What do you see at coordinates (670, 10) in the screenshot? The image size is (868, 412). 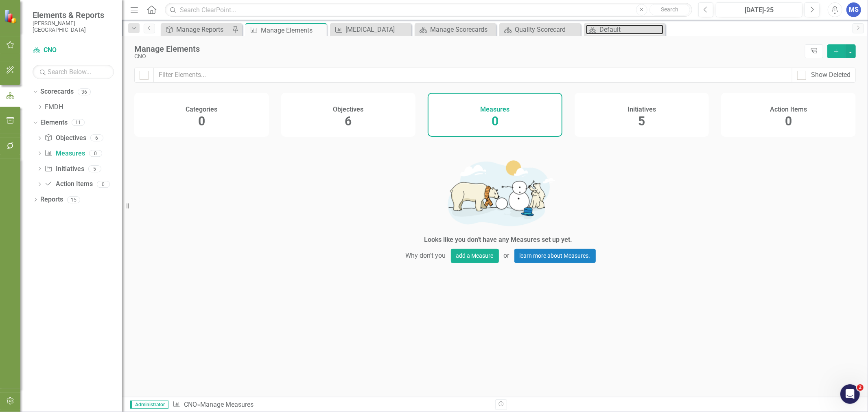 I see `button: Search` at bounding box center [670, 10].